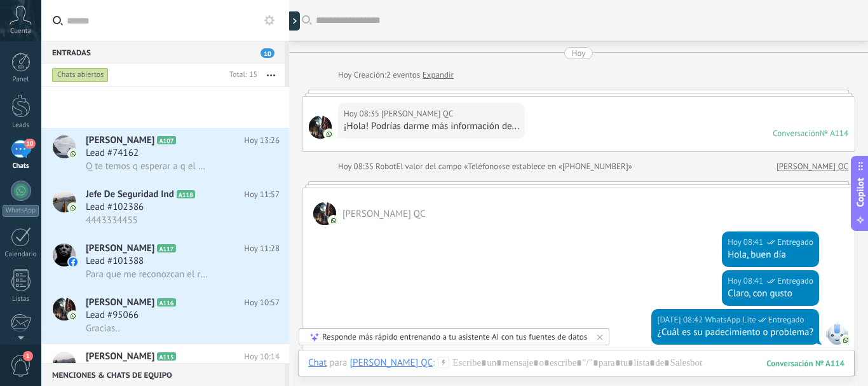 This screenshot has width=868, height=386. Describe the element at coordinates (293, 21) in the screenshot. I see `div: Mostrar` at that location.